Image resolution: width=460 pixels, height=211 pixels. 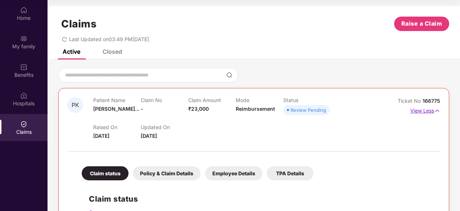 I want to click on div: Closed, so click(x=112, y=52).